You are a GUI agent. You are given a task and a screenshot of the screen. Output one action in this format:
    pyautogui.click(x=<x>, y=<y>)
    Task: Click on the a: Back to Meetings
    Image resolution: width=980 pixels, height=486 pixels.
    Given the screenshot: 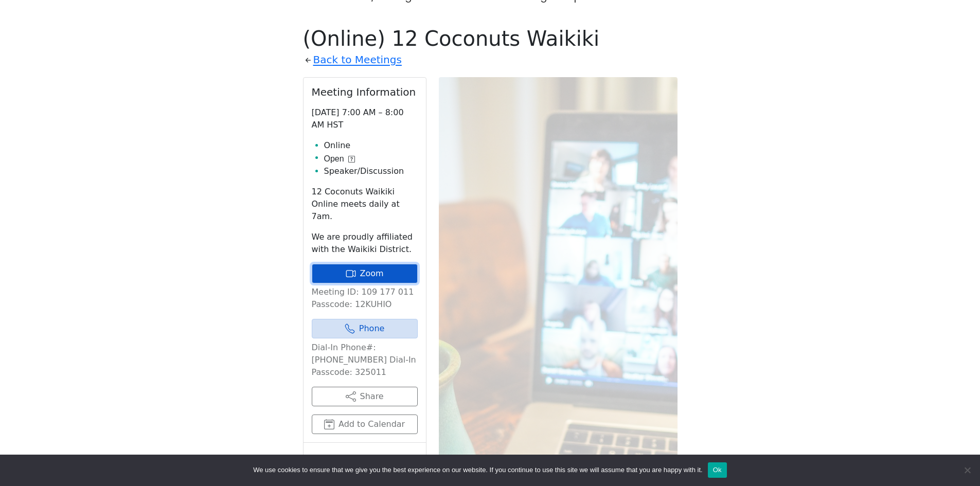 What is the action you would take?
    pyautogui.click(x=358, y=59)
    